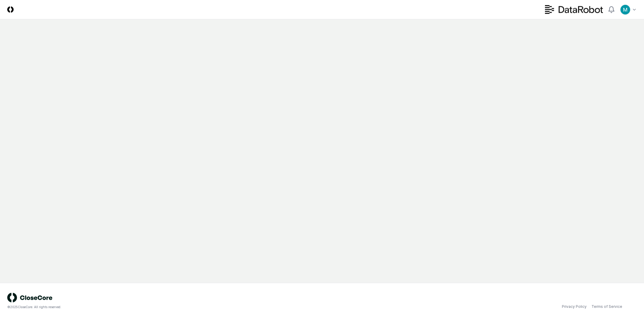  Describe the element at coordinates (164, 306) in the screenshot. I see `div: © 2025 CloseCore. All rights reserved.` at that location.